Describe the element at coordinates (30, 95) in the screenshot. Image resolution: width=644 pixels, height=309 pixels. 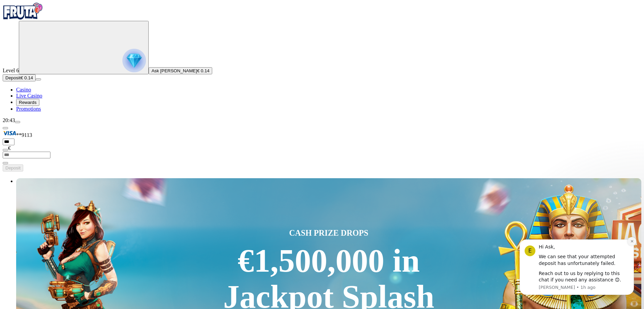
I see `span: Live Casino` at that location.